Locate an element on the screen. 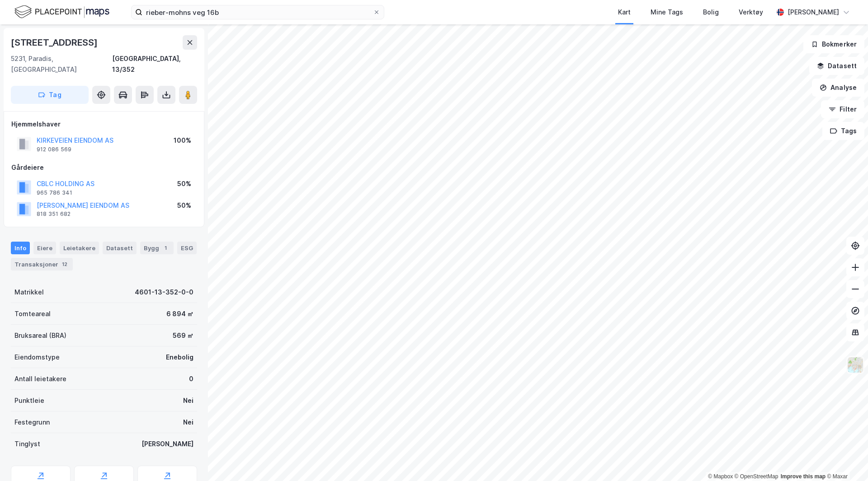 The height and width of the screenshot is (481, 868). button: Filter is located at coordinates (842, 109).